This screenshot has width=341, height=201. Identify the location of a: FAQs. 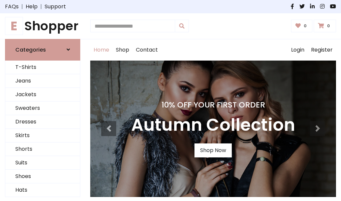
(12, 7).